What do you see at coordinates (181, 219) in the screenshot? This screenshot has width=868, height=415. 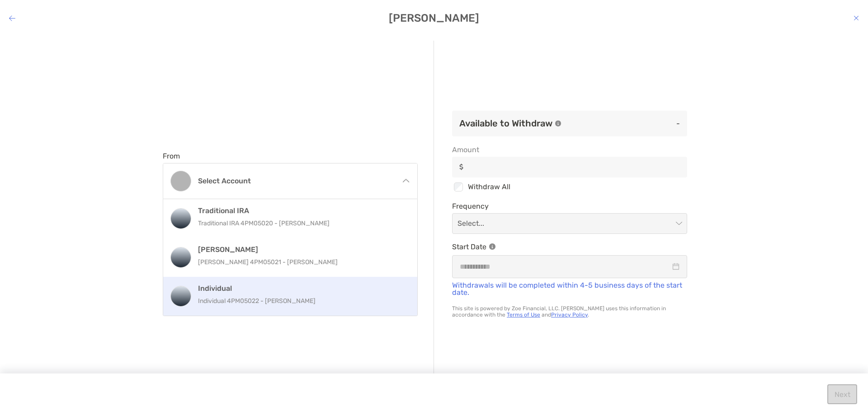 I see `img: Traditional IRA` at bounding box center [181, 219].